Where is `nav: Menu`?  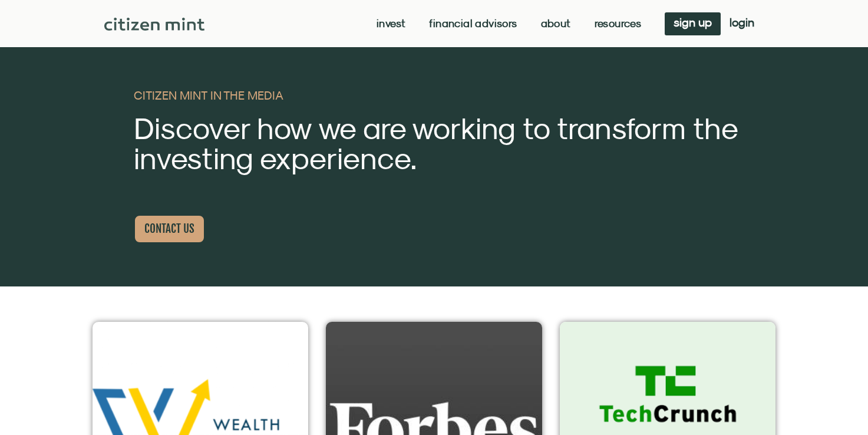
nav: Menu is located at coordinates (508, 23).